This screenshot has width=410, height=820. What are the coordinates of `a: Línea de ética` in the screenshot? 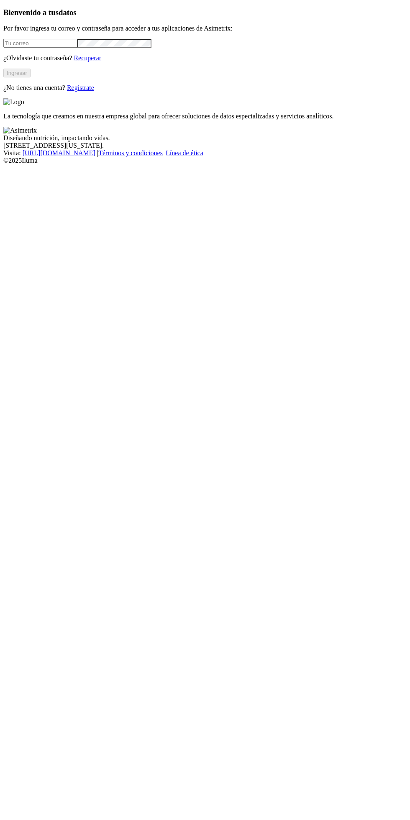 It's located at (184, 153).